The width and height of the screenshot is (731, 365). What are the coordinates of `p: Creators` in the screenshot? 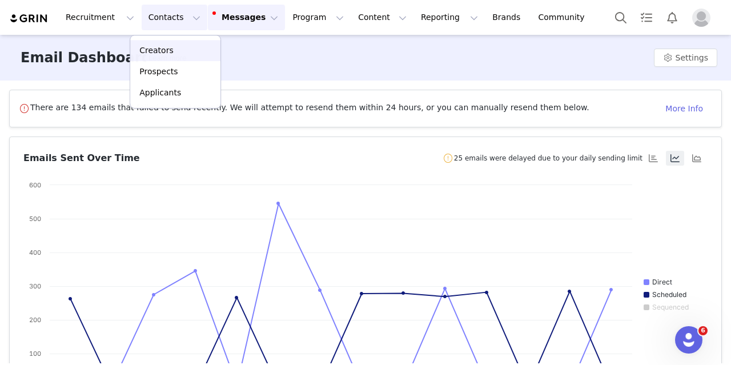 It's located at (156, 50).